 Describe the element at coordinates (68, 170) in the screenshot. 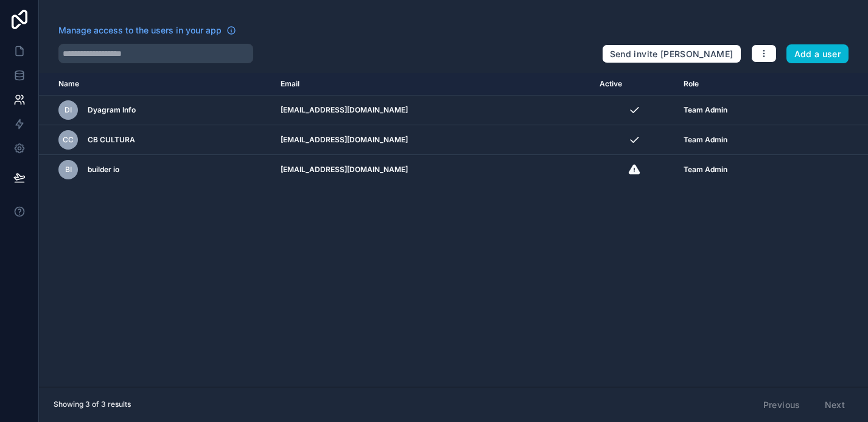

I see `span: bi` at that location.